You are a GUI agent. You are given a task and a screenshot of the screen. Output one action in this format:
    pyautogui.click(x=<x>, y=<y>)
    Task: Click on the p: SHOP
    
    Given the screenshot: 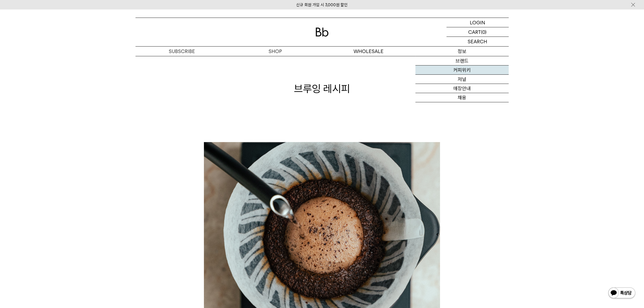 What is the action you would take?
    pyautogui.click(x=275, y=51)
    